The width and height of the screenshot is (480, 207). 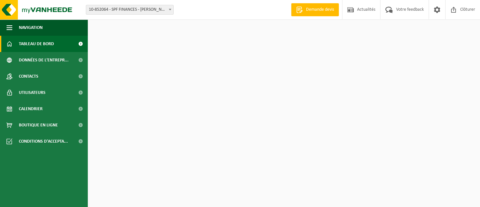 I want to click on span: Utilisateurs, so click(x=32, y=93).